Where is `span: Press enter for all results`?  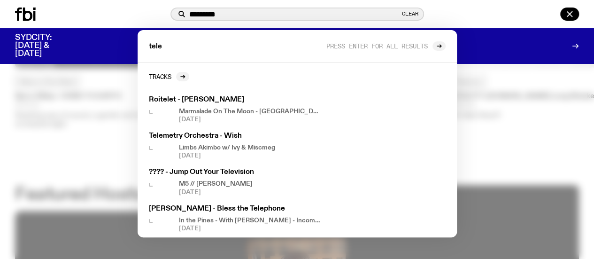 span: Press enter for all results is located at coordinates (377, 46).